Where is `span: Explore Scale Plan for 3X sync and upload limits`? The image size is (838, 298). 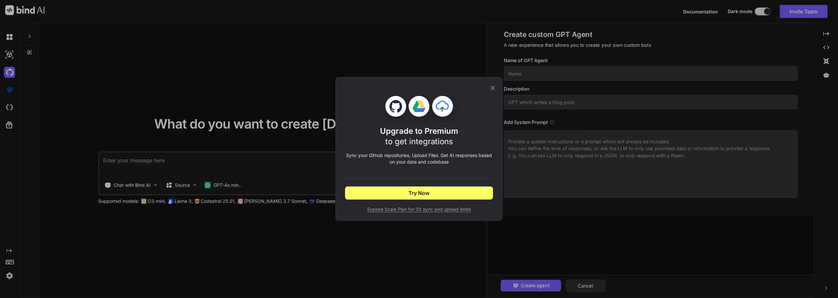 span: Explore Scale Plan for 3X sync and upload limits is located at coordinates (419, 210).